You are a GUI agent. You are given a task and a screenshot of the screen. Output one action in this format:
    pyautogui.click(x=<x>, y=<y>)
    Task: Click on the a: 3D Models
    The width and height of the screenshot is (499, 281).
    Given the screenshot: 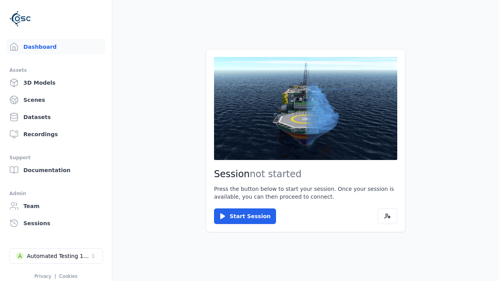 What is the action you would take?
    pyautogui.click(x=56, y=83)
    